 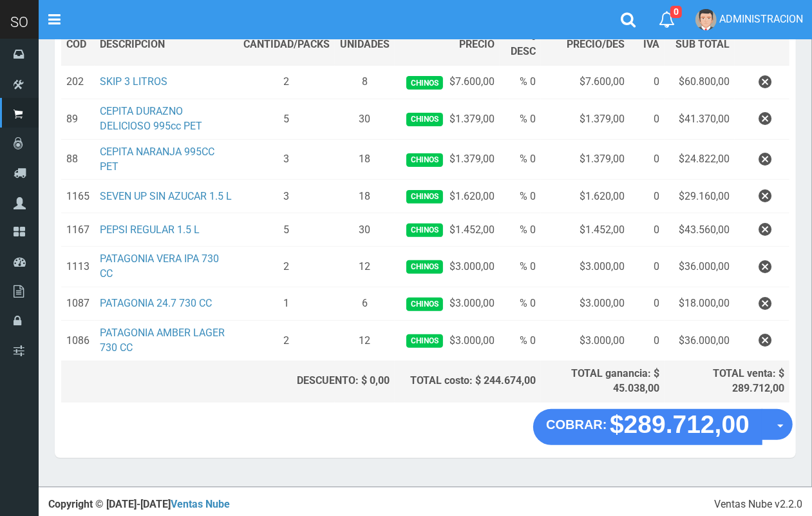 I want to click on th: UNIDADES, so click(x=364, y=45).